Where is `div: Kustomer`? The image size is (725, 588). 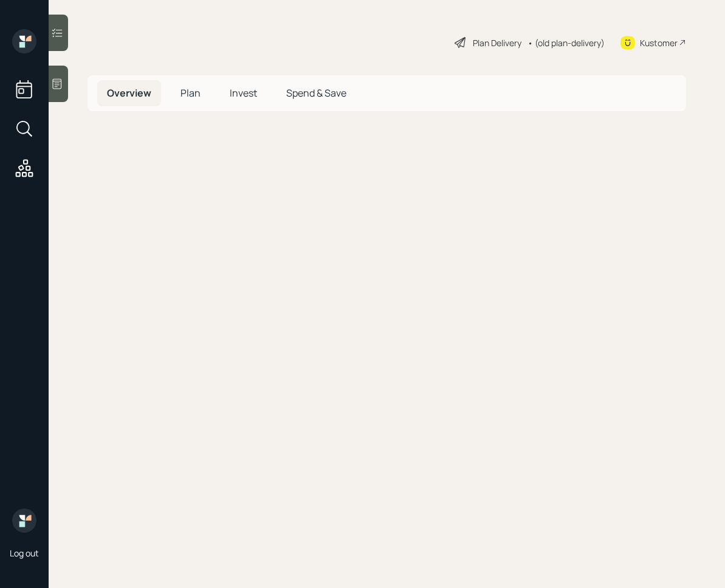 div: Kustomer is located at coordinates (658, 43).